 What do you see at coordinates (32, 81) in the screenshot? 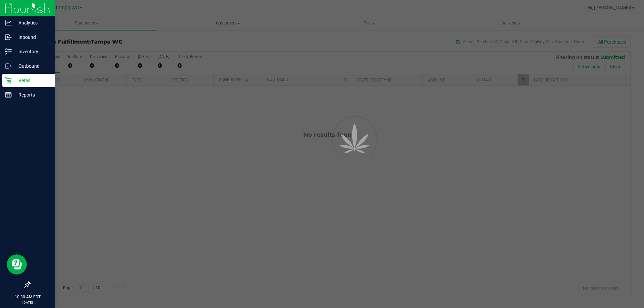
I see `p: Retail` at bounding box center [32, 81].